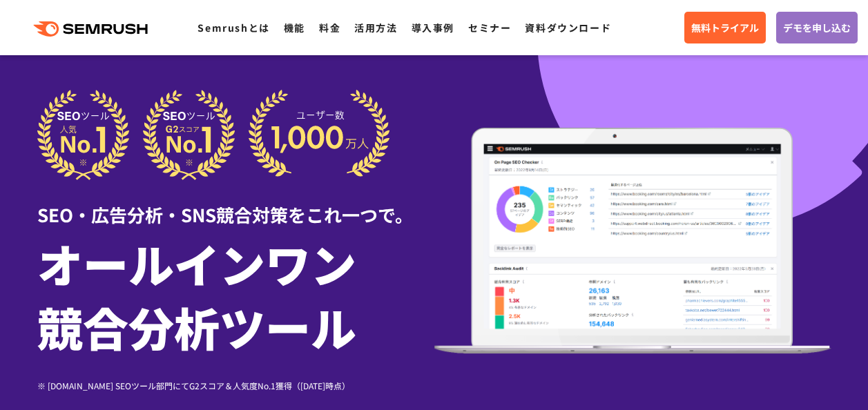 The image size is (868, 410). I want to click on div: SEO・広告分析・SNS競合対策をこれ一つで。, so click(236, 204).